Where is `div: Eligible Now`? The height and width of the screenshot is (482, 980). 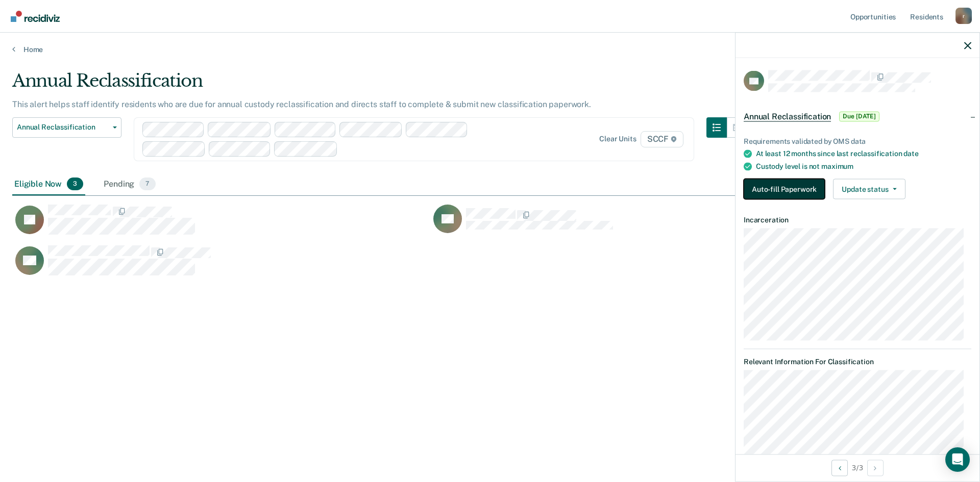 div: Eligible Now is located at coordinates (49, 184).